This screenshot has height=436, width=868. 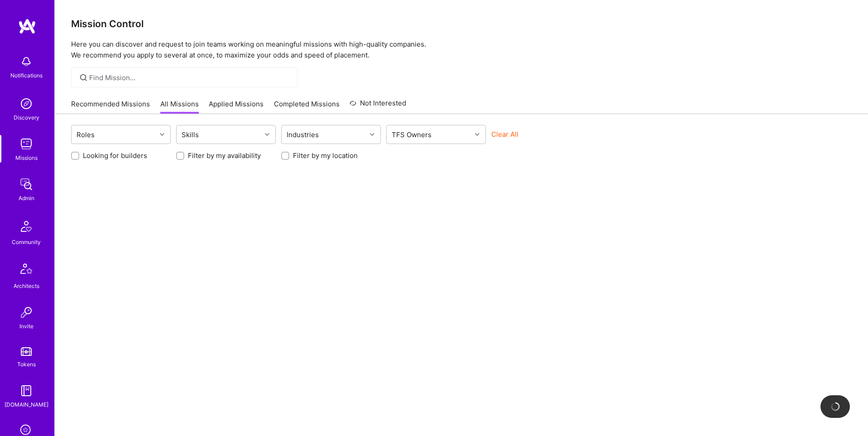 I want to click on img: teamwork, so click(x=26, y=144).